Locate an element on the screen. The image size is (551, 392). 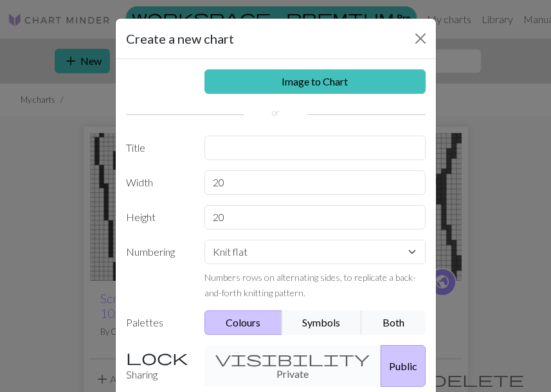
button: Symbols is located at coordinates (322, 322).